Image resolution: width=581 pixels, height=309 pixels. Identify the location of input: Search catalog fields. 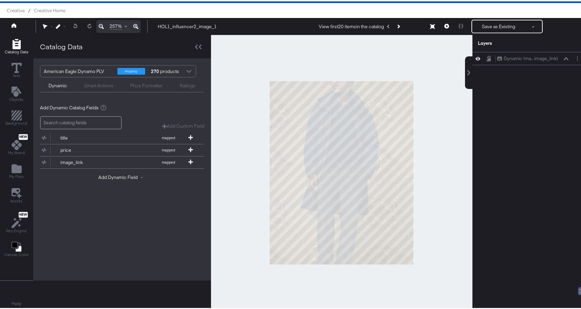
(81, 121).